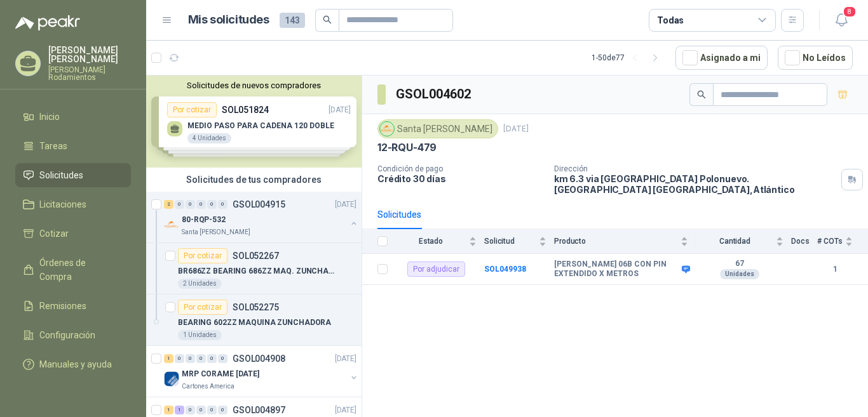  I want to click on a: Tareas, so click(73, 146).